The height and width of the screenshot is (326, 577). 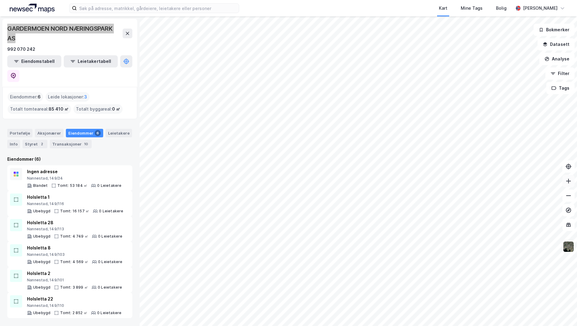 What do you see at coordinates (98, 109) in the screenshot?
I see `div: Totalt byggareal :` at bounding box center [98, 109].